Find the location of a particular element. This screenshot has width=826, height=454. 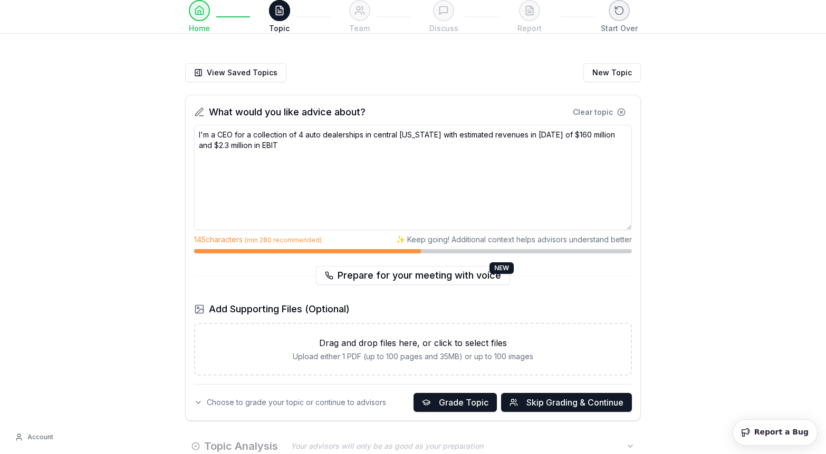

span: 145 characters is located at coordinates (258, 240).